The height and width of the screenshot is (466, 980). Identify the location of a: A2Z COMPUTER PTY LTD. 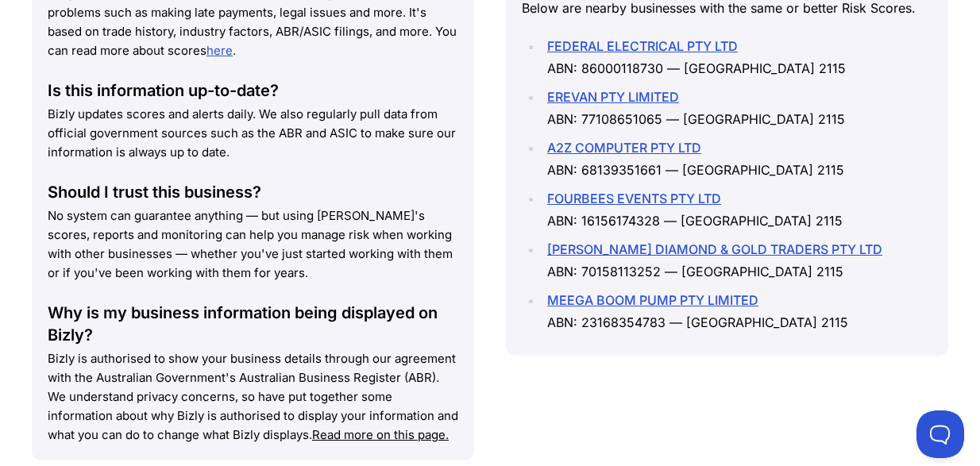
(625, 148).